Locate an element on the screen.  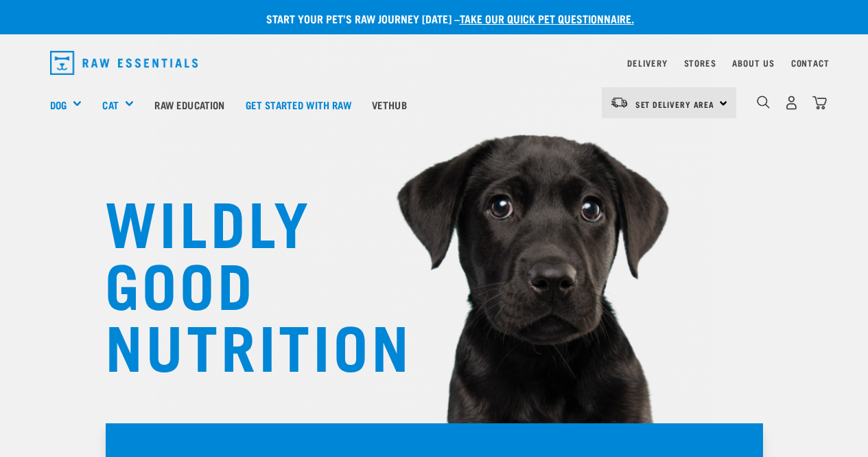
img: Raw Essentials Logo is located at coordinates (125, 63).